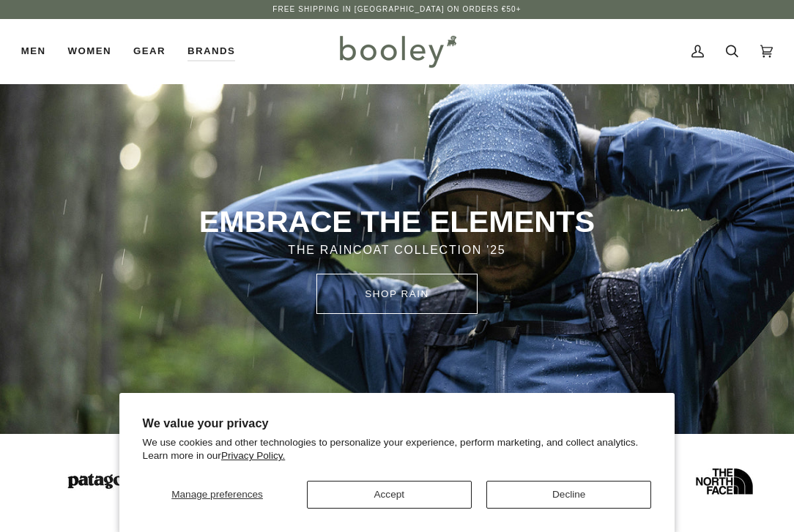 The width and height of the screenshot is (794, 532). Describe the element at coordinates (568, 494) in the screenshot. I see `button: Decline` at that location.